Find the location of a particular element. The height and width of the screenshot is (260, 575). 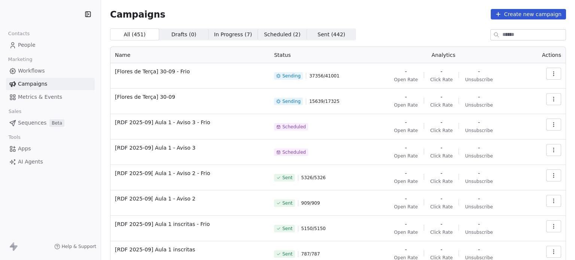

span: Scheduled ( 2 ) is located at coordinates (282, 34).